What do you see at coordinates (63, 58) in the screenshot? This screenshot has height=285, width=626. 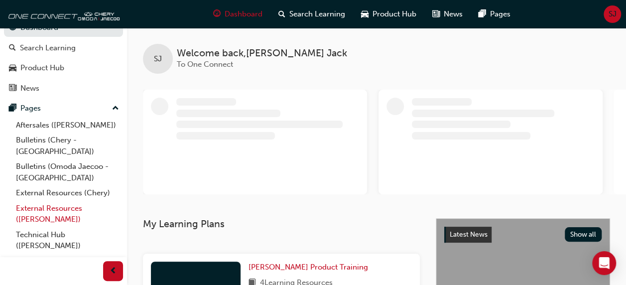 I see `button: DashboardSearch LearningProduct HubNews` at bounding box center [63, 58].